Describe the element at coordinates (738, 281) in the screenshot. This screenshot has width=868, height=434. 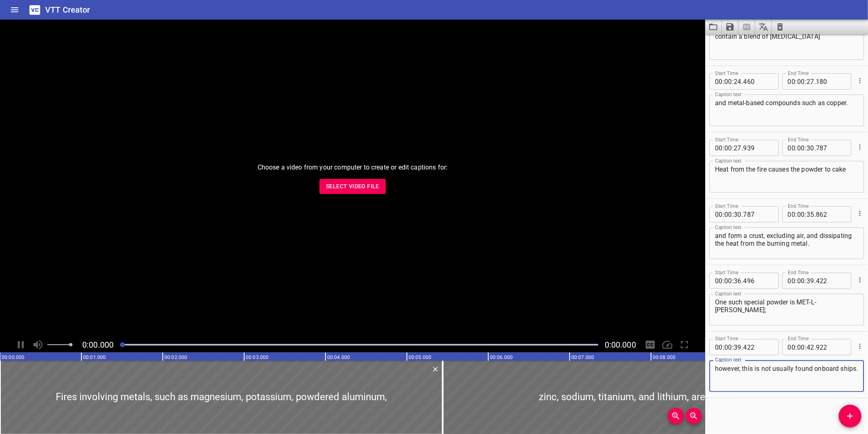
I see `input: 36` at that location.